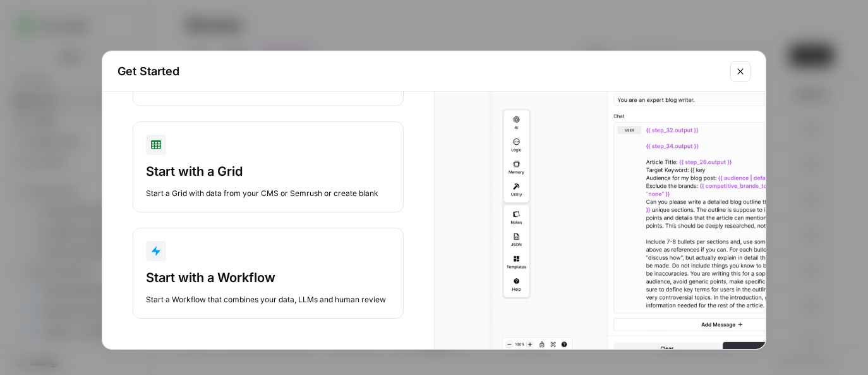  Describe the element at coordinates (268, 171) in the screenshot. I see `div: Start with a Grid` at that location.